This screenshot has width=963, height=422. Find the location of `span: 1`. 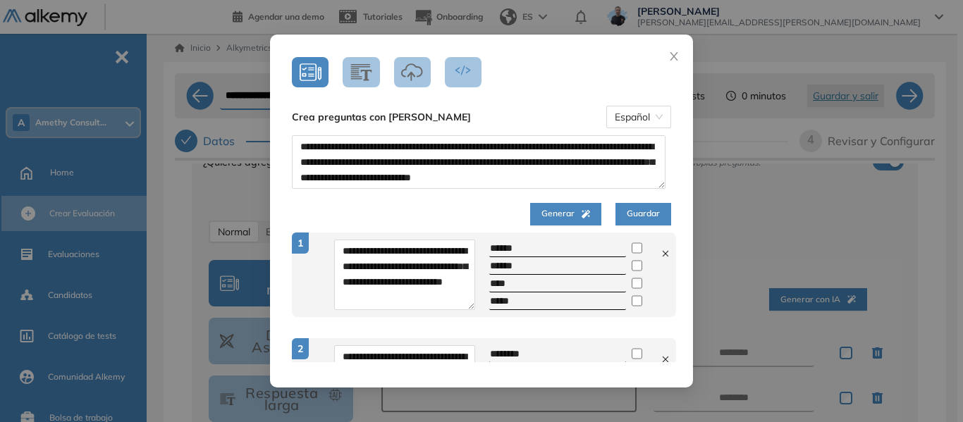

span: 1 is located at coordinates (300, 243).